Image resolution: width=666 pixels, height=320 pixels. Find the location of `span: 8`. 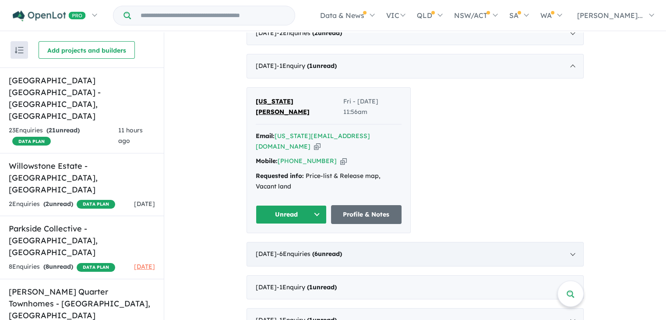

span: 8 is located at coordinates (47, 266).